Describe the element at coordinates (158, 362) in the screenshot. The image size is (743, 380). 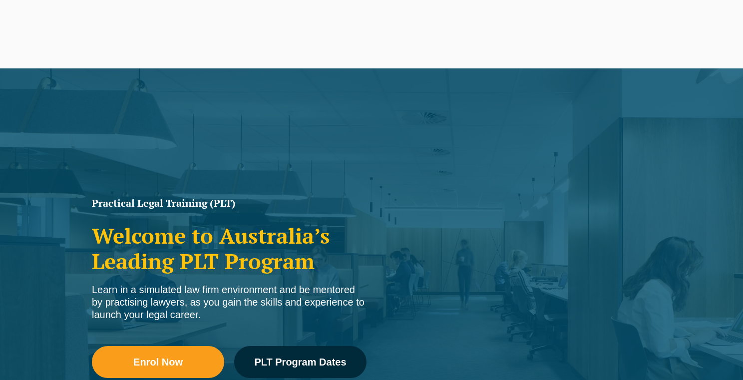
I see `a: Enrol Now` at that location.